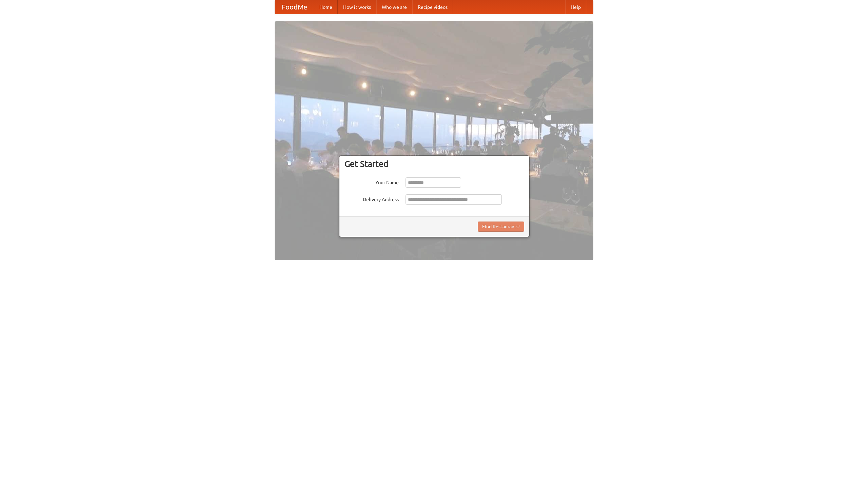 The height and width of the screenshot is (480, 868). I want to click on button: Find Restaurants!, so click(501, 226).